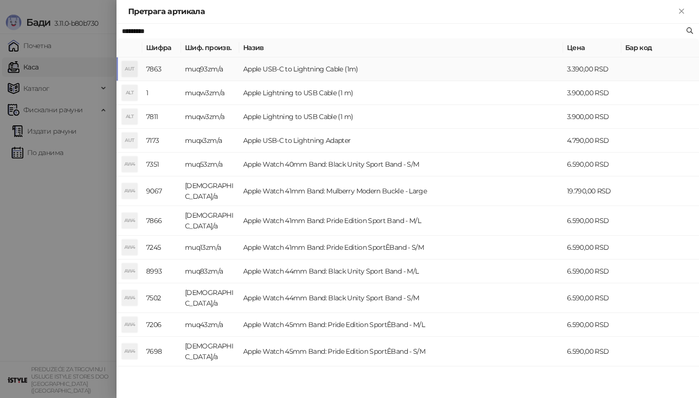  What do you see at coordinates (162, 324) in the screenshot?
I see `td: 7206` at bounding box center [162, 324].